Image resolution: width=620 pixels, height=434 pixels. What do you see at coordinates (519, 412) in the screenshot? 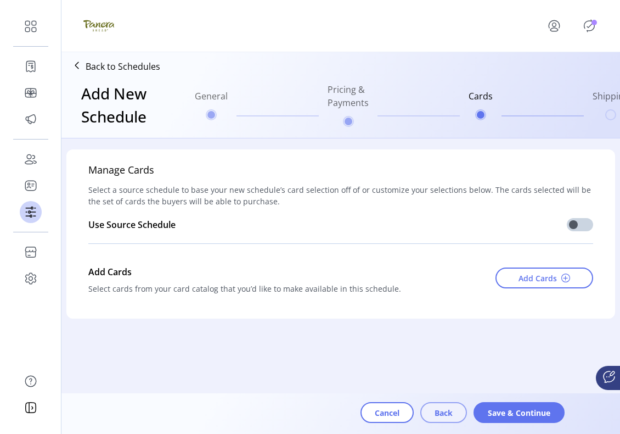
I see `button: Save & Continue` at bounding box center [519, 412].